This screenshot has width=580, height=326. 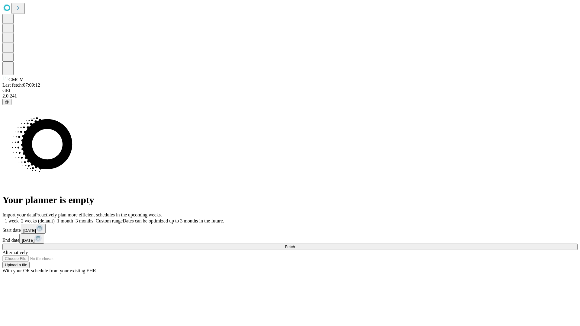 I want to click on span: Proactively plan more efficient schedules in the upcoming weeks., so click(x=98, y=215).